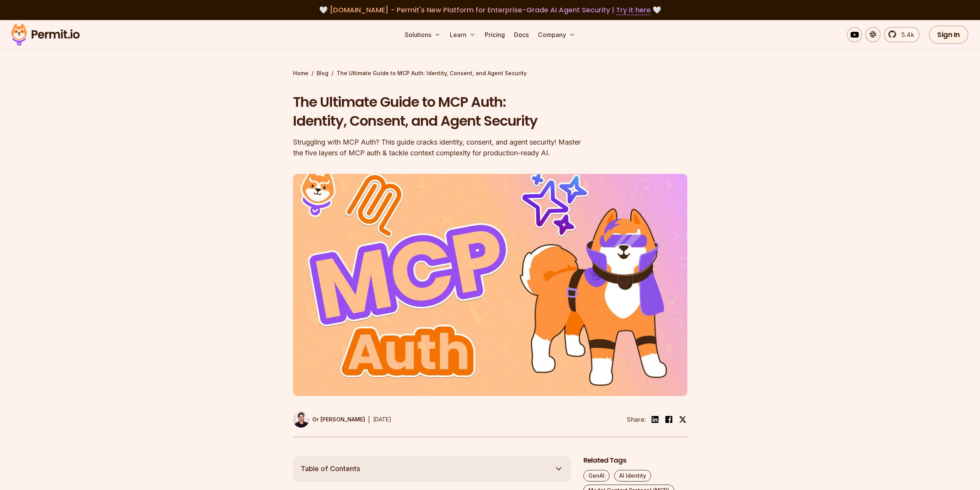 Image resolution: width=980 pixels, height=490 pixels. What do you see at coordinates (495, 35) in the screenshot?
I see `a: Pricing` at bounding box center [495, 35].